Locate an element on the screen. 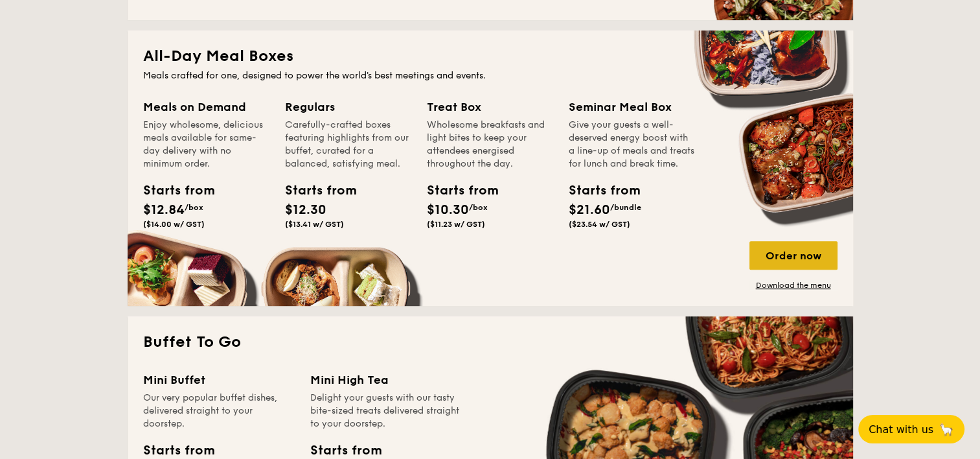  span: $10.30 is located at coordinates (448, 210).